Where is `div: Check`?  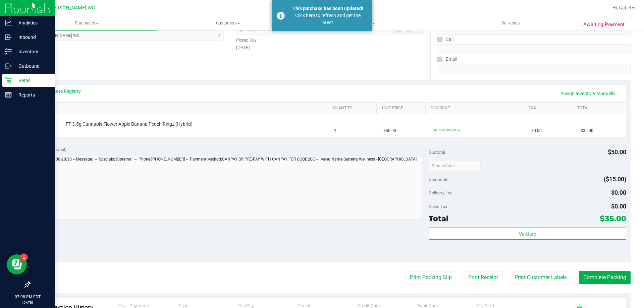
div: Check is located at coordinates (327, 305).